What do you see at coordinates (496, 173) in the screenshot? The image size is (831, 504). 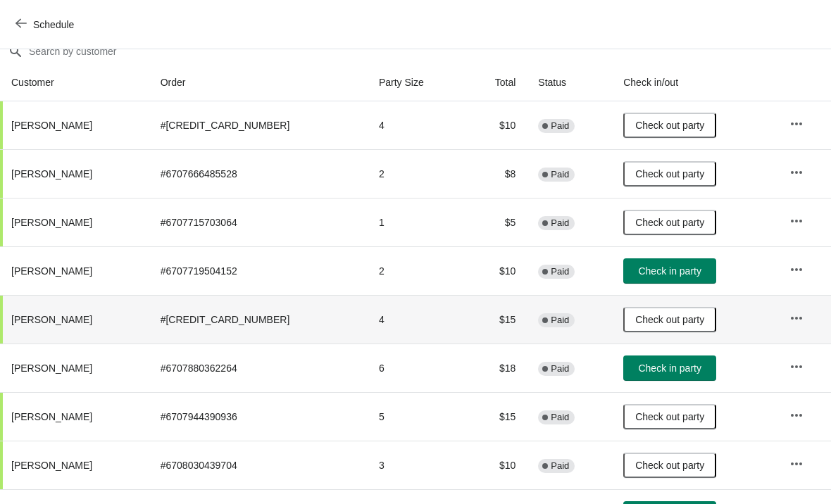 I see `td: $8` at bounding box center [496, 173].